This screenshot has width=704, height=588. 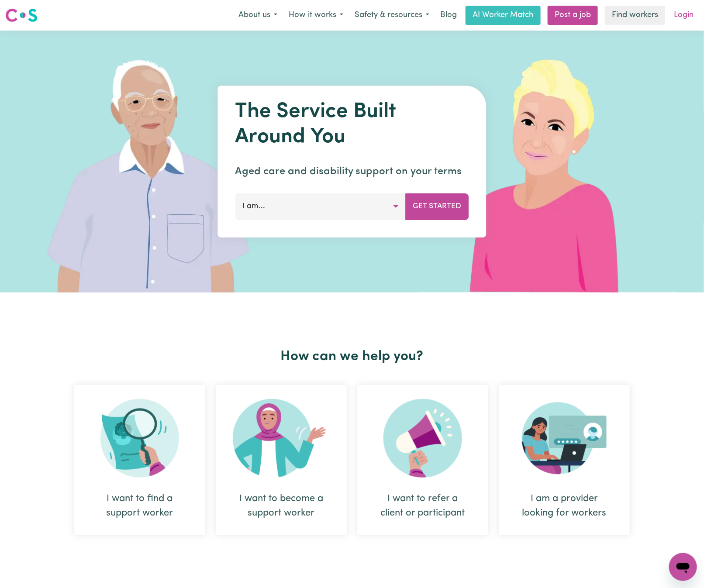 I want to click on button: Safety & resources, so click(x=392, y=15).